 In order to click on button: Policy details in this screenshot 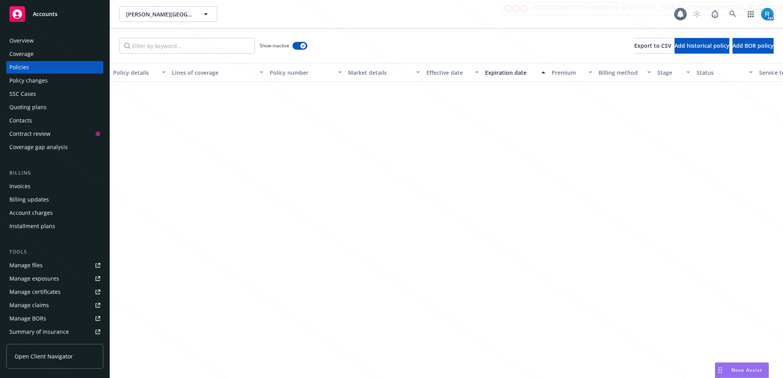, I will do `click(139, 72)`.